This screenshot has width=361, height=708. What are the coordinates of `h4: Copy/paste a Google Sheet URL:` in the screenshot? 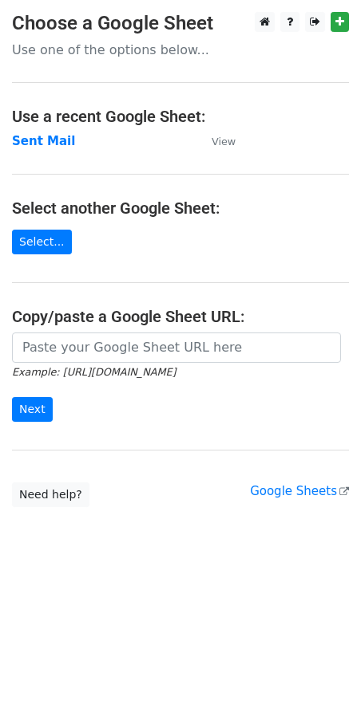 It's located at (180, 317).